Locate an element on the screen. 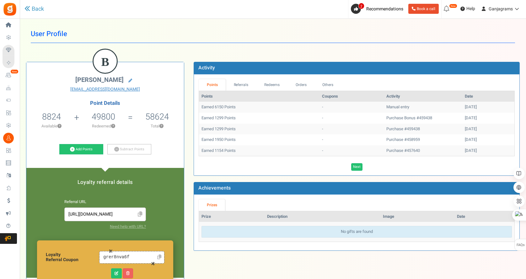 Image resolution: width=526 pixels, height=279 pixels. h1: User Profile is located at coordinates (273, 34).